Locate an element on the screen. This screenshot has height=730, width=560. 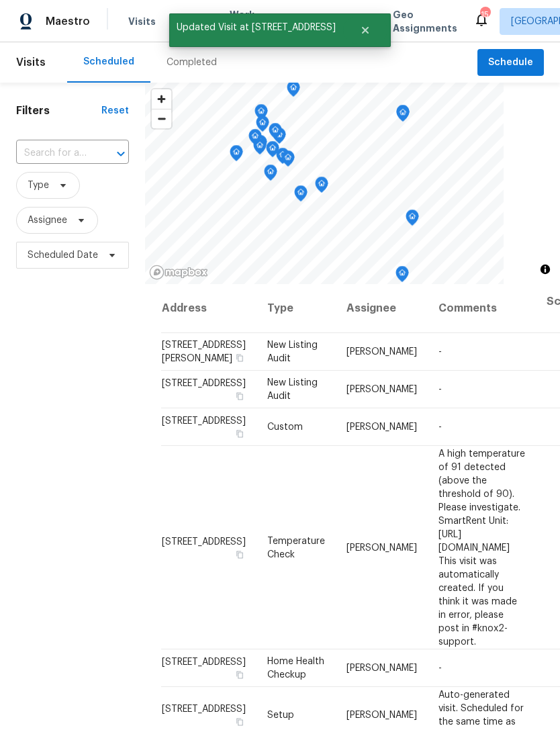
span: Zoom in is located at coordinates (161, 99).